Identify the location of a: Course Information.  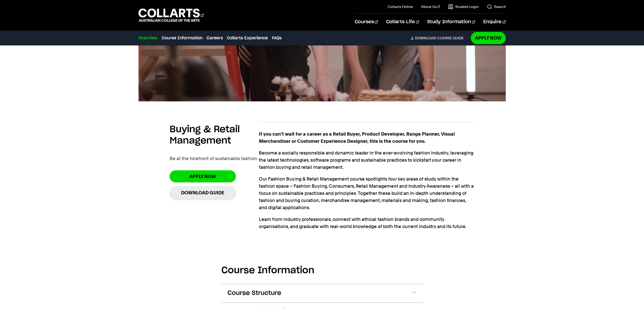
(182, 38).